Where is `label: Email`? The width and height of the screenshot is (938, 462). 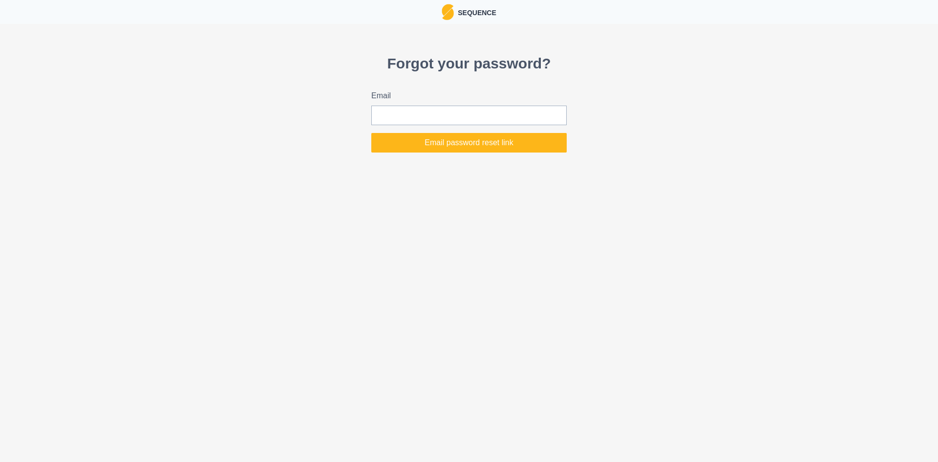 label: Email is located at coordinates (466, 96).